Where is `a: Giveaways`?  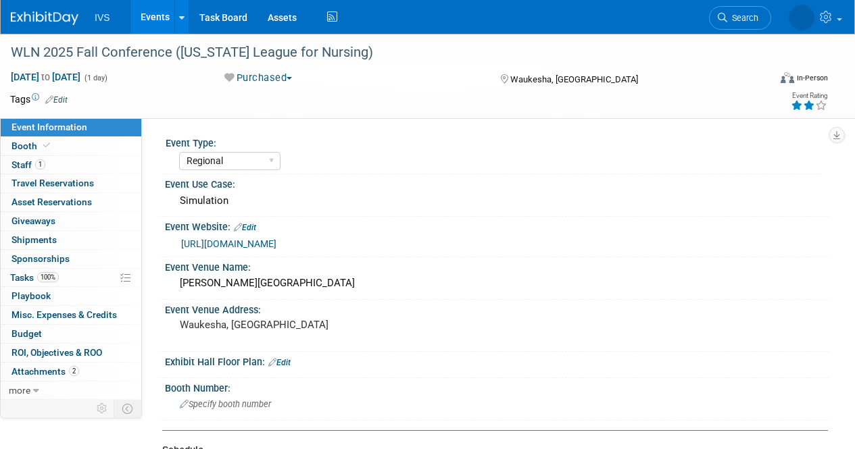
a: Giveaways is located at coordinates (71, 221).